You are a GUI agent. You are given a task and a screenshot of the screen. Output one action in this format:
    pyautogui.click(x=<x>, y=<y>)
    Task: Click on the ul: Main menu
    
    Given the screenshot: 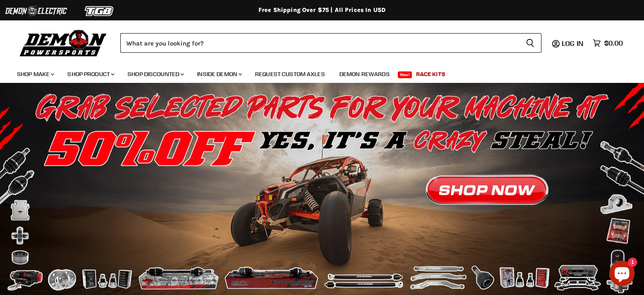 What is the action you would take?
    pyautogui.click(x=316, y=72)
    